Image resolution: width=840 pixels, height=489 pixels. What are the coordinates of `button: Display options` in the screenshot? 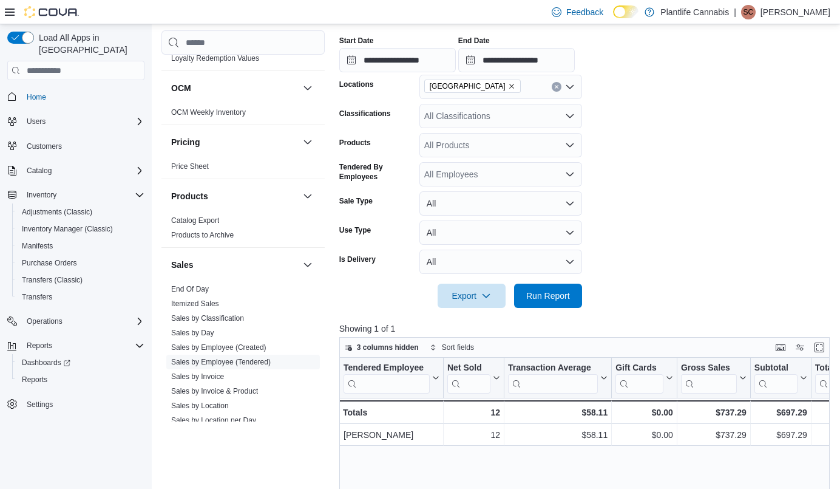 It's located at (800, 347).